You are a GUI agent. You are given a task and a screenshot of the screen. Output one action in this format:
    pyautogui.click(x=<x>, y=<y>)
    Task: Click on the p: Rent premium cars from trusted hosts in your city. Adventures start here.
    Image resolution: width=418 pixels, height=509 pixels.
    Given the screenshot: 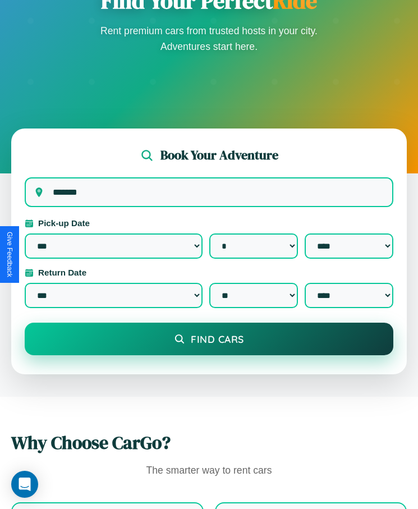 What is the action you would take?
    pyautogui.click(x=209, y=39)
    